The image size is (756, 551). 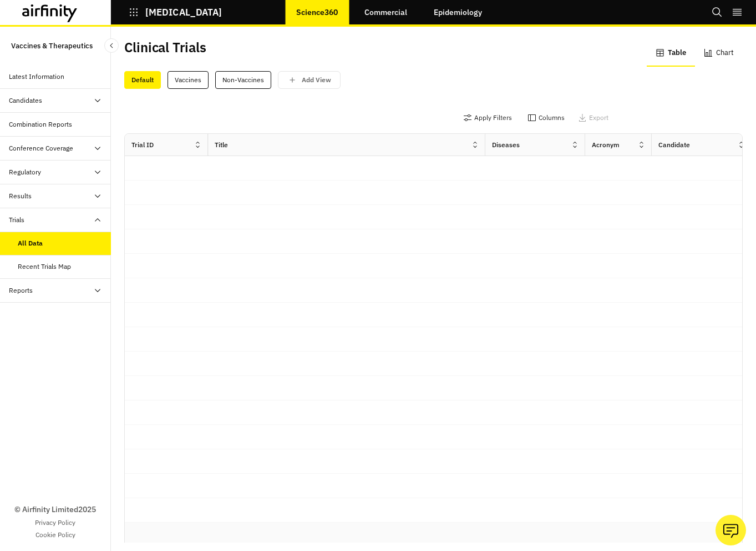 I want to click on p: Export, so click(x=599, y=117).